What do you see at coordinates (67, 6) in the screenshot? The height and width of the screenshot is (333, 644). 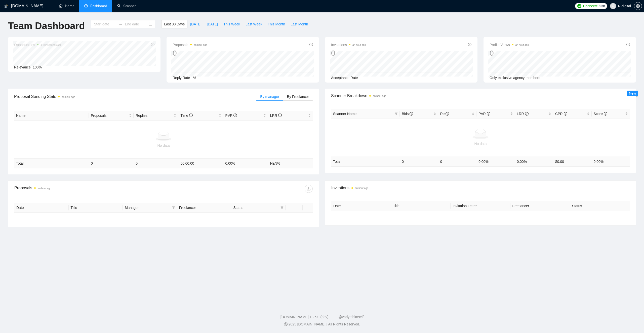 I see `a: homeHome` at bounding box center [67, 6].